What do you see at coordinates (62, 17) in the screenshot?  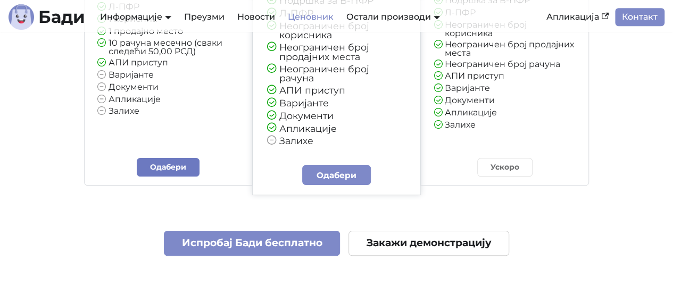 I see `b: Бади` at bounding box center [62, 17].